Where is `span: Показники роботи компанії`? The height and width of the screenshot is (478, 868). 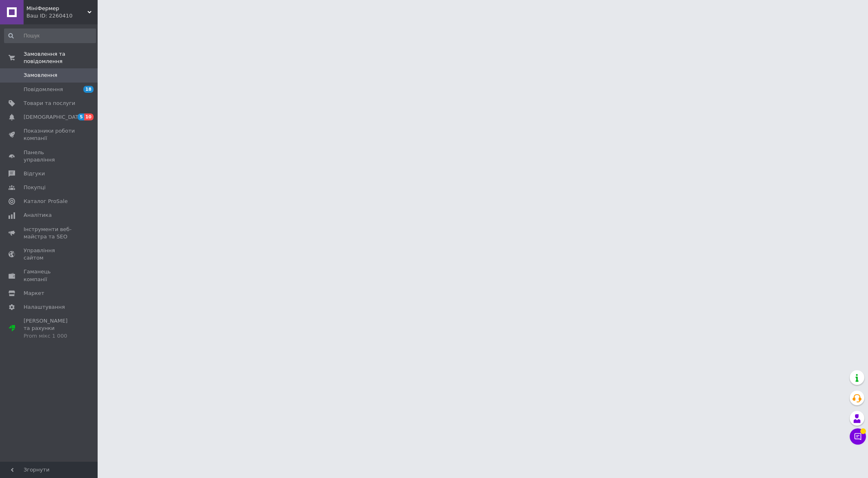
span: Показники роботи компанії is located at coordinates (49, 135).